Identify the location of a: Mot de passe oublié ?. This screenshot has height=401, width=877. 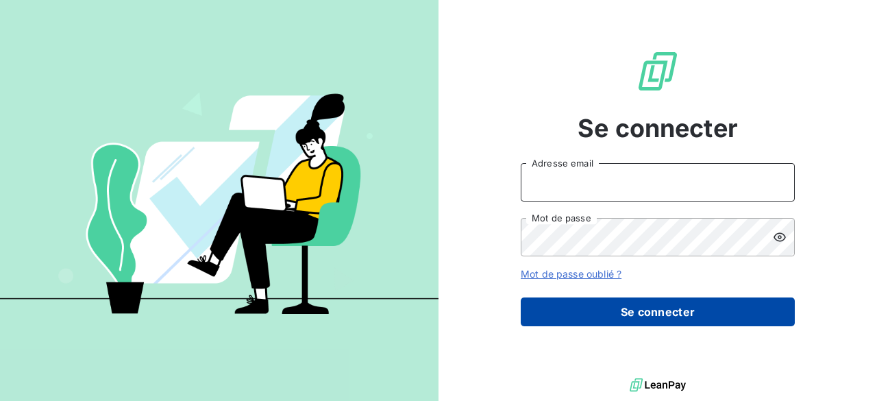
(571, 273).